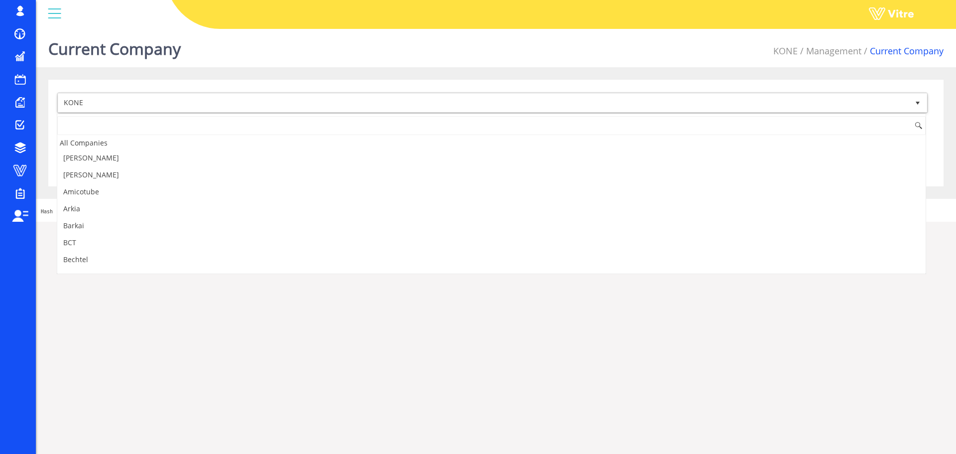  What do you see at coordinates (491, 192) in the screenshot?
I see `li: Amicotube` at bounding box center [491, 192].